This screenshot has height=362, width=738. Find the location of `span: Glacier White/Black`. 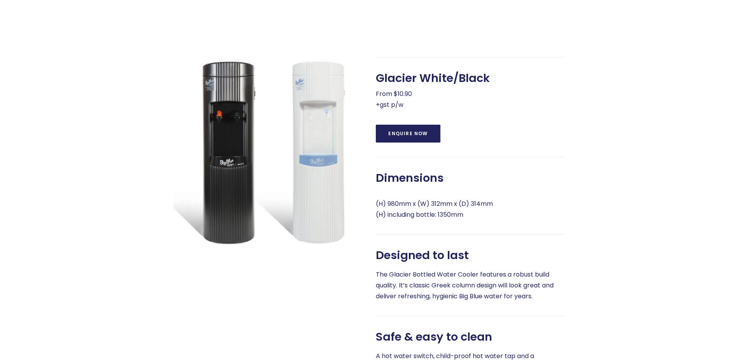

span: Glacier White/Black is located at coordinates (432, 78).